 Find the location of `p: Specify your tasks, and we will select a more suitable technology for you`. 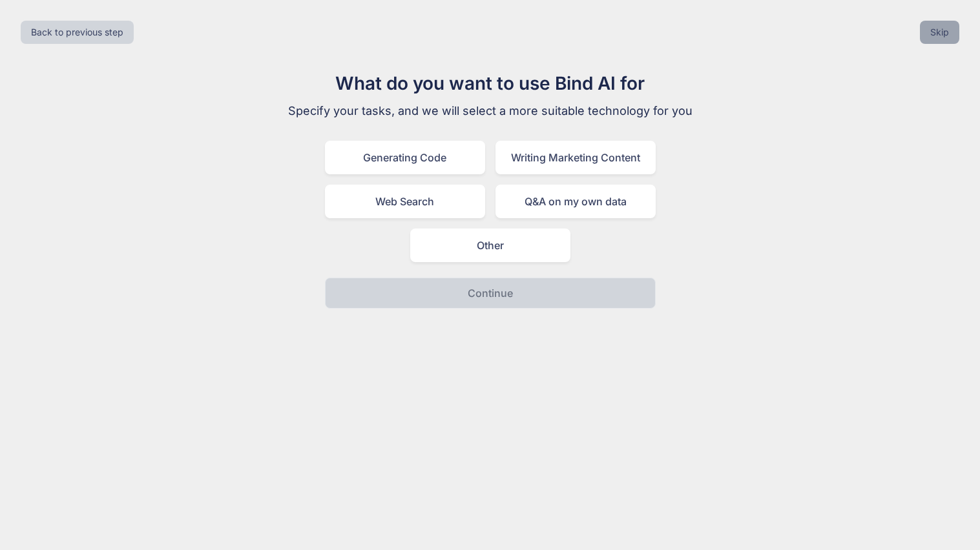

p: Specify your tasks, and we will select a more suitable technology for you is located at coordinates (490, 111).